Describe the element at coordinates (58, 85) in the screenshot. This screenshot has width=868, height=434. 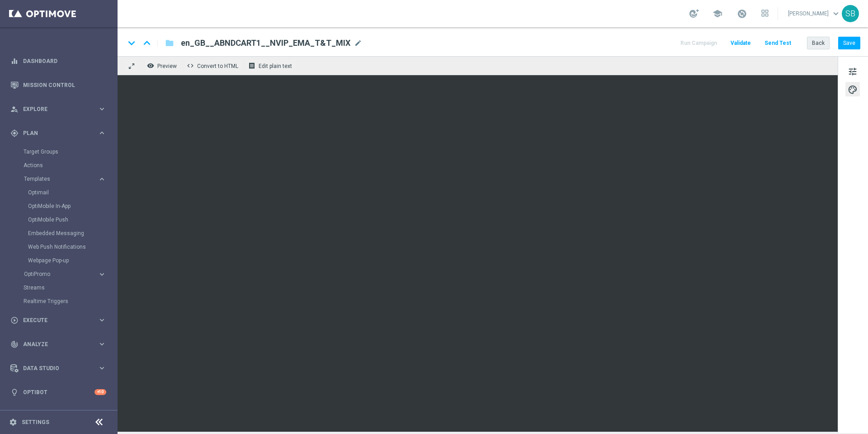
I see `button: Mission Control` at that location.